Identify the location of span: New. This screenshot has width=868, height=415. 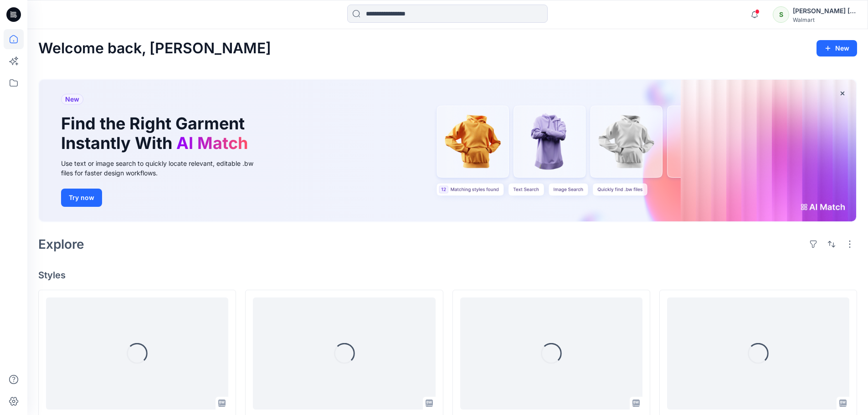
(72, 99).